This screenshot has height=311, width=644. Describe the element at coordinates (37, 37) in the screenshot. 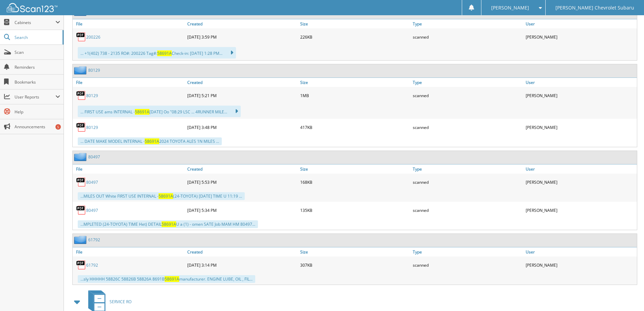

I see `span: Search` at that location.